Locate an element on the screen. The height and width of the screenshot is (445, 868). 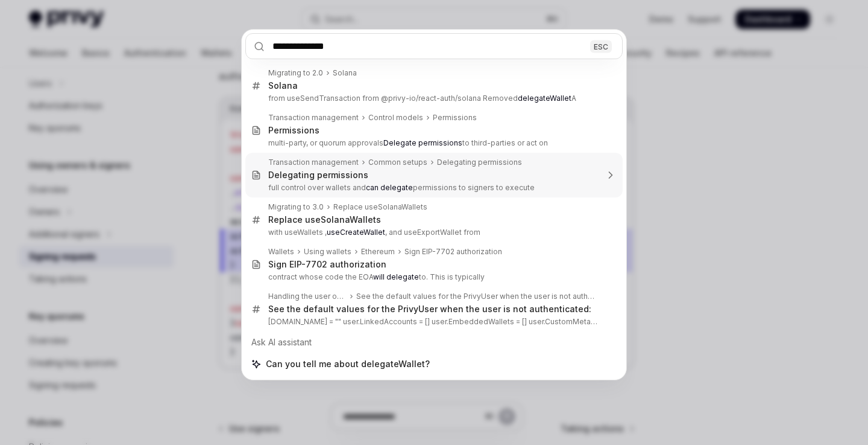
span: Can you tell me about delegateWallet? is located at coordinates (348, 364).